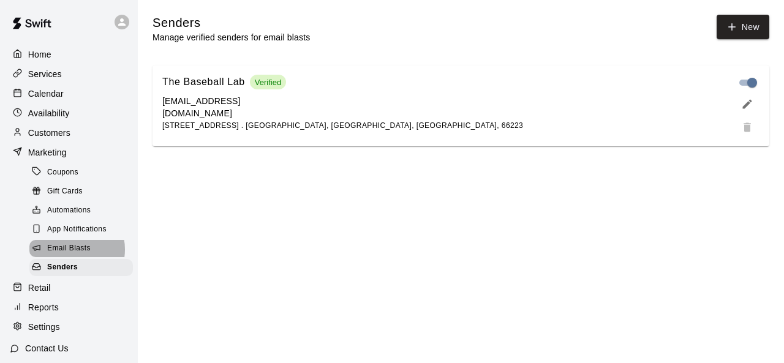 The image size is (784, 363). Describe the element at coordinates (69, 327) in the screenshot. I see `a: Settings` at that location.